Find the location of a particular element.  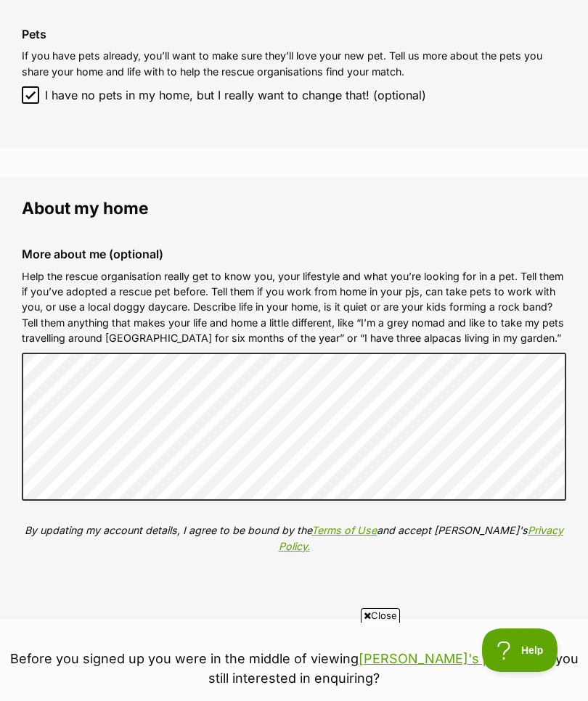

a: Privacy Policy. is located at coordinates (421, 538).